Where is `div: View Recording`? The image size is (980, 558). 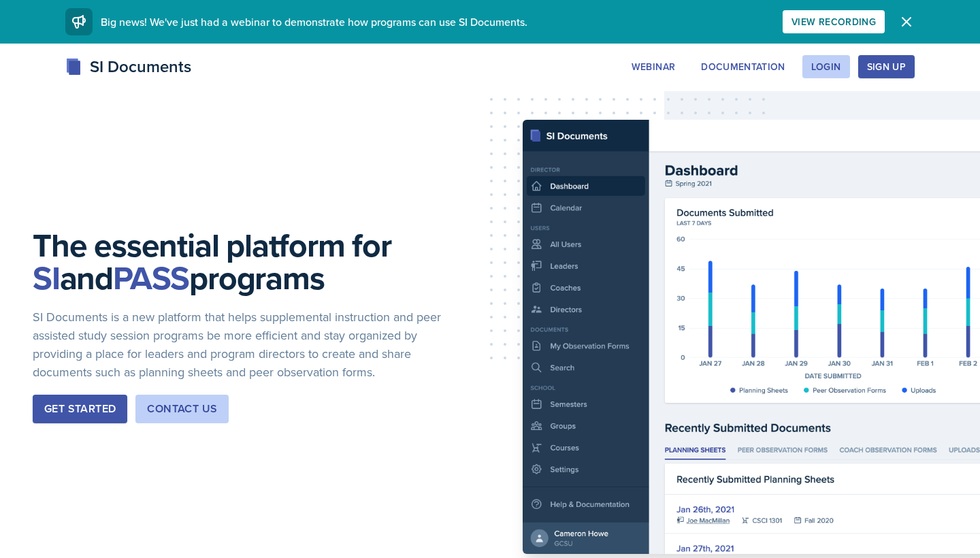 div: View Recording is located at coordinates (834, 22).